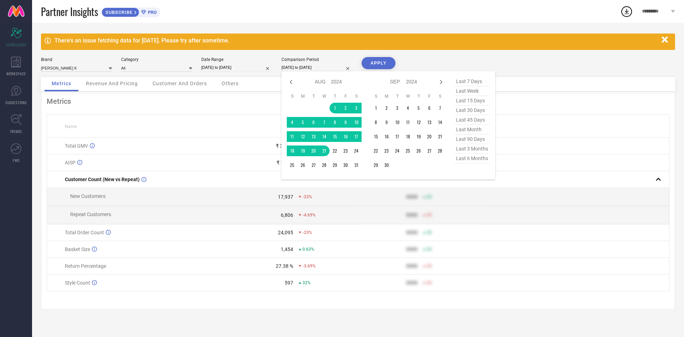  What do you see at coordinates (440, 122) in the screenshot?
I see `td: Sat Sep 14 2024` at bounding box center [440, 122].